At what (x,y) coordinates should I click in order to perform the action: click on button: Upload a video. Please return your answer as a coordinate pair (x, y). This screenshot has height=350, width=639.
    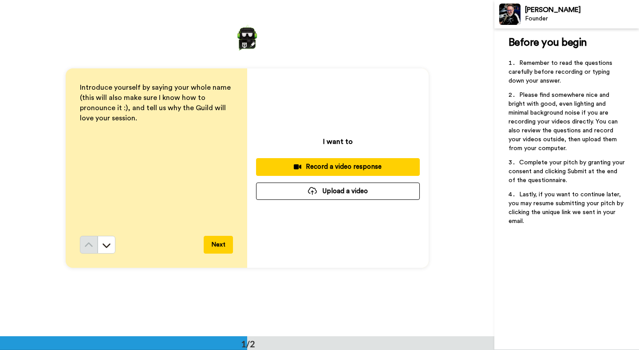
    Looking at the image, I should click on (338, 191).